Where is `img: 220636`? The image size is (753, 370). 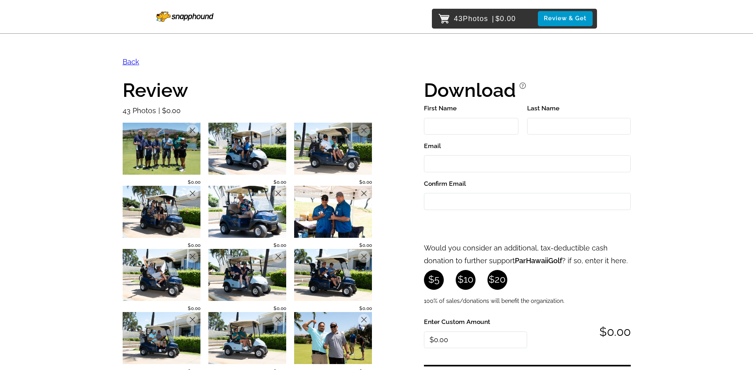
img: 220636 is located at coordinates (161, 148).